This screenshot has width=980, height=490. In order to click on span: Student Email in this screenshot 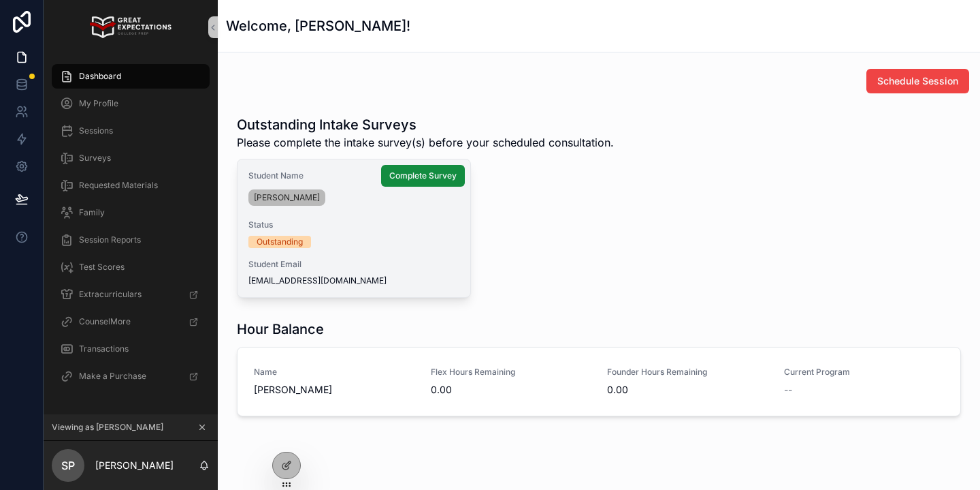, I will do `click(354, 264)`.